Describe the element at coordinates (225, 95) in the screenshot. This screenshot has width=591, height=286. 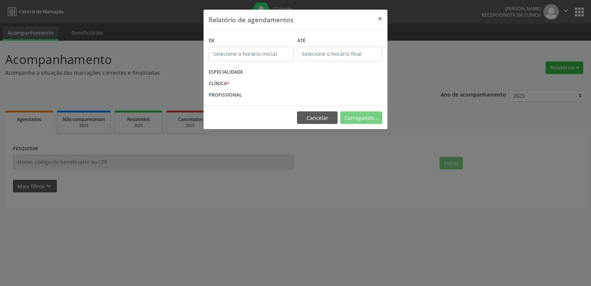
I see `label: PROFISSIONAL` at that location.